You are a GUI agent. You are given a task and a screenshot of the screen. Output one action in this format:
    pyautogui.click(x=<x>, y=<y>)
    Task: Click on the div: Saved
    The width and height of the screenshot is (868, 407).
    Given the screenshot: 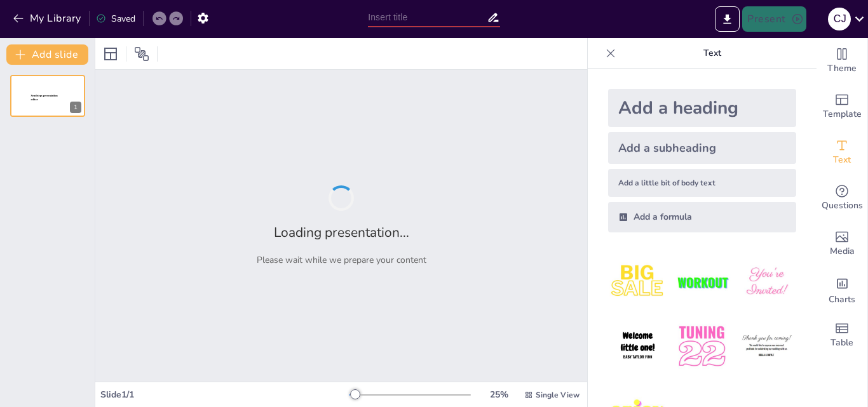 What is the action you would take?
    pyautogui.click(x=116, y=18)
    